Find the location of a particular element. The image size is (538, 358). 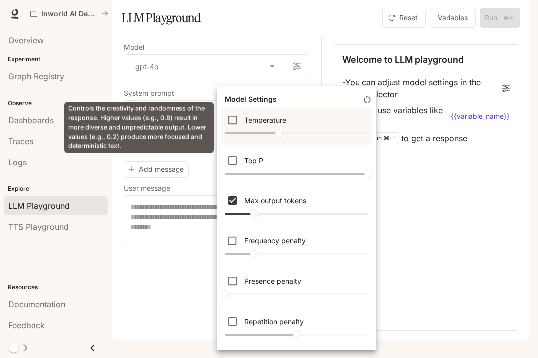

p: Max output tokens is located at coordinates (275, 200).